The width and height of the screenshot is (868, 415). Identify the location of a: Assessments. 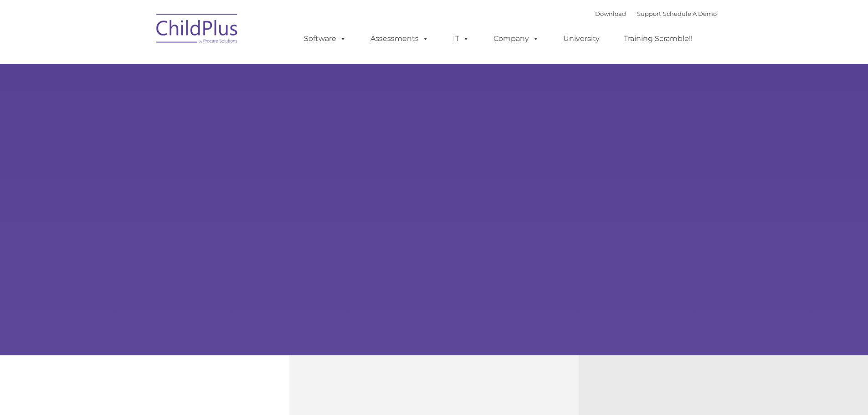
(400, 39).